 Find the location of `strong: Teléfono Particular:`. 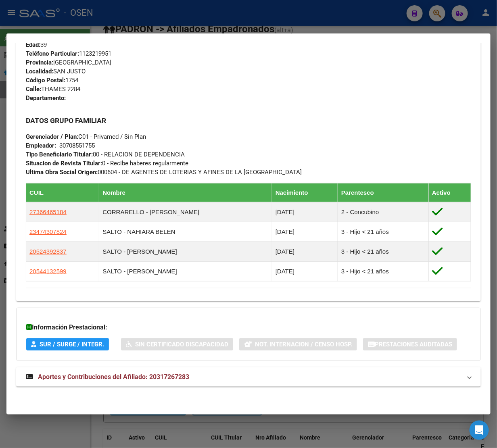

strong: Teléfono Particular: is located at coordinates (52, 54).